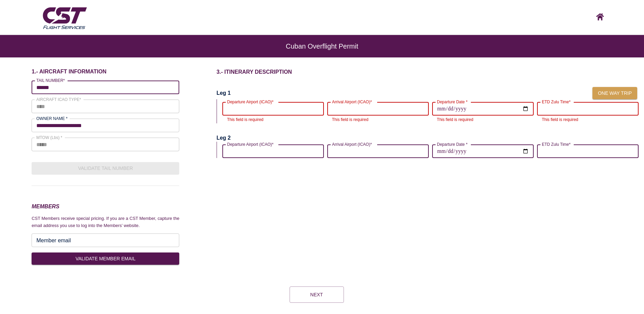 This screenshot has width=644, height=314. What do you see at coordinates (59, 99) in the screenshot?
I see `label: AIRCRAFT ICAO TYPE*` at bounding box center [59, 99].